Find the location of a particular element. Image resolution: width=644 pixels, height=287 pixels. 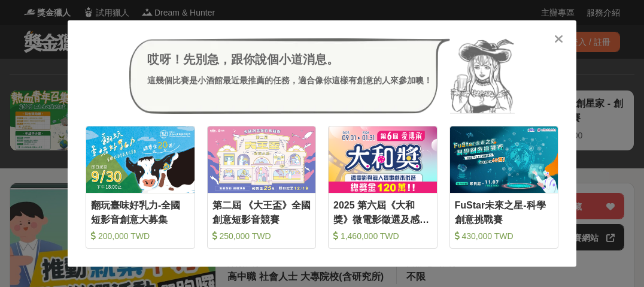

div: 430,000 TWD is located at coordinates (504, 236).